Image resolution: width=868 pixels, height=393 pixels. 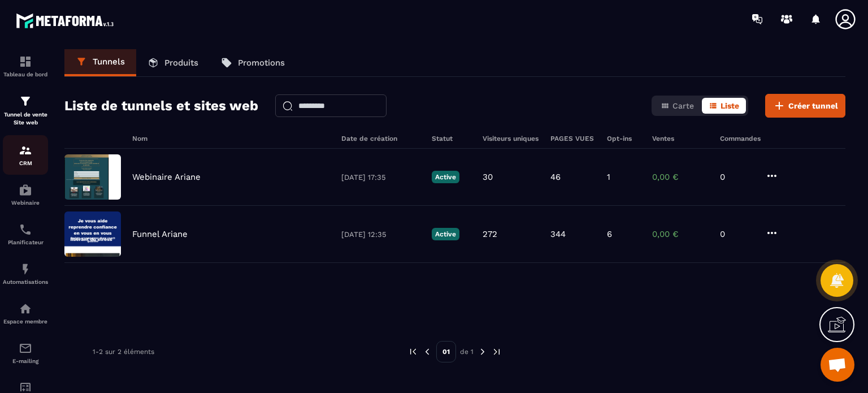 I want to click on p: Planificateur, so click(x=25, y=242).